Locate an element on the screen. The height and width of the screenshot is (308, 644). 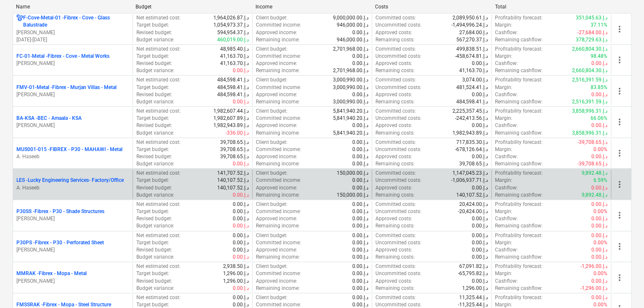
p: 2,225,357.45د.إ.‏ is located at coordinates (470, 111).